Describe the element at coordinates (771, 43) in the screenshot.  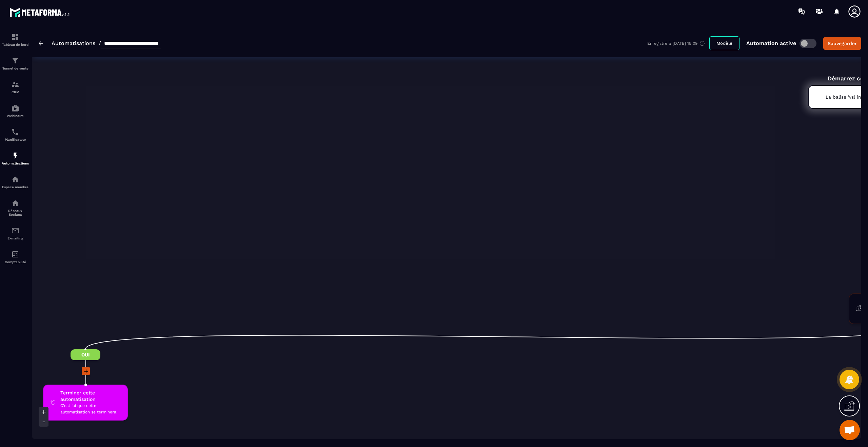
I see `p: Automation active` at that location.